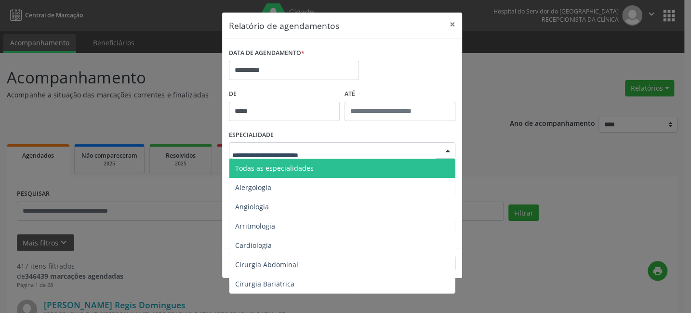 This screenshot has height=313, width=691. I want to click on button: Close, so click(452, 24).